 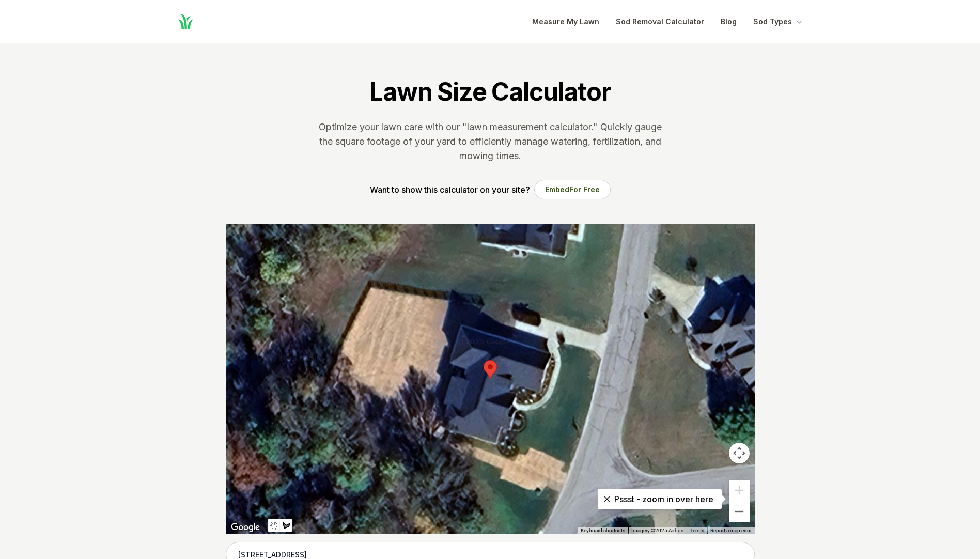 I want to click on button: EmbedFor Free, so click(x=573, y=189).